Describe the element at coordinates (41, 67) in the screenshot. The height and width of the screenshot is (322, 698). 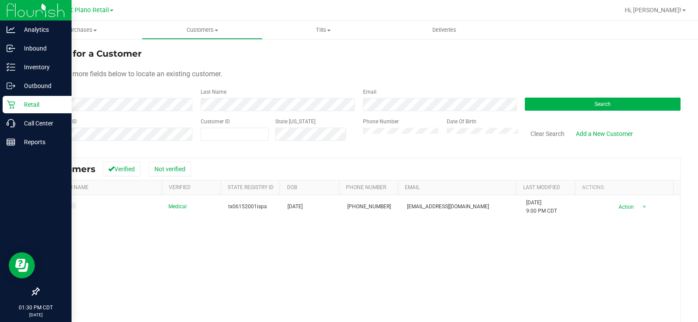
I see `p: Inventory` at that location.